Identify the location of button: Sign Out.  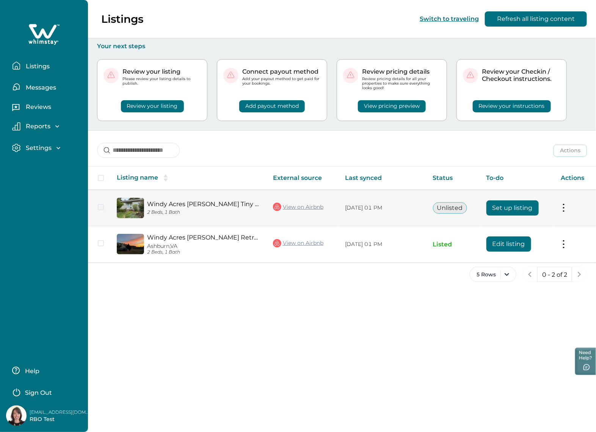
(46, 392).